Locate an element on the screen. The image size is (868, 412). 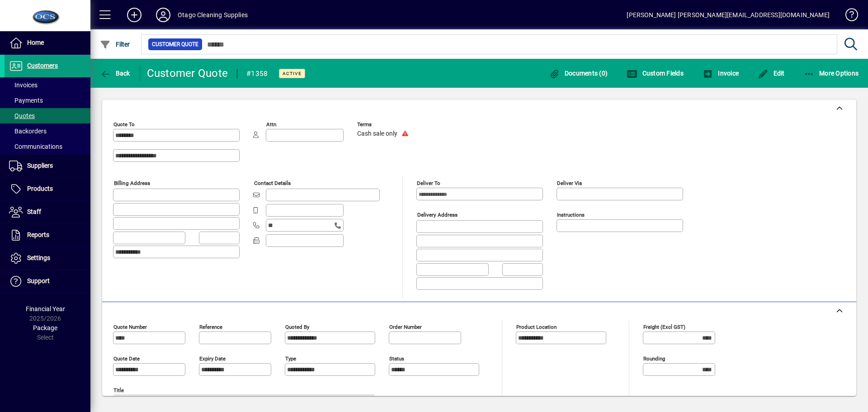
mat-label: Type is located at coordinates (290, 358).